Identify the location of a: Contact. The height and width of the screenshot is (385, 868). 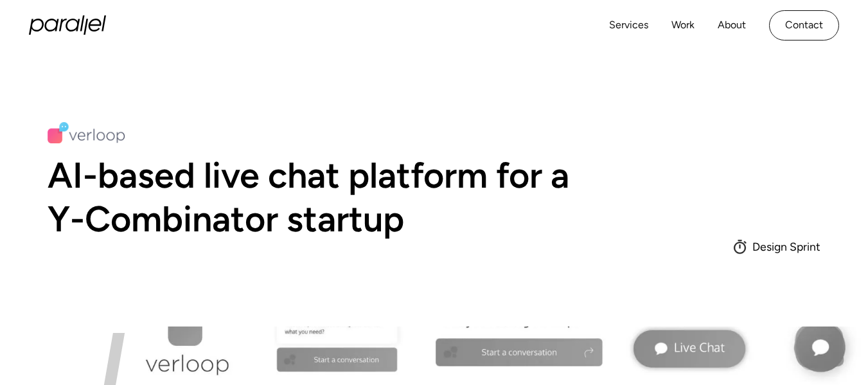
(803, 25).